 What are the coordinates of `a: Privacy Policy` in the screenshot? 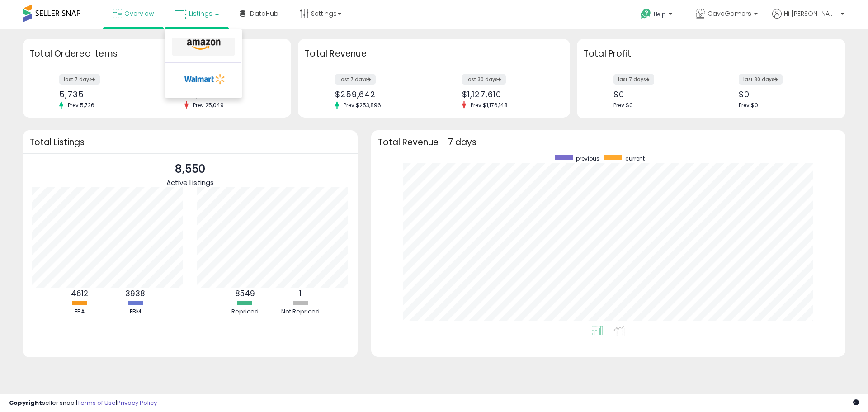 It's located at (137, 403).